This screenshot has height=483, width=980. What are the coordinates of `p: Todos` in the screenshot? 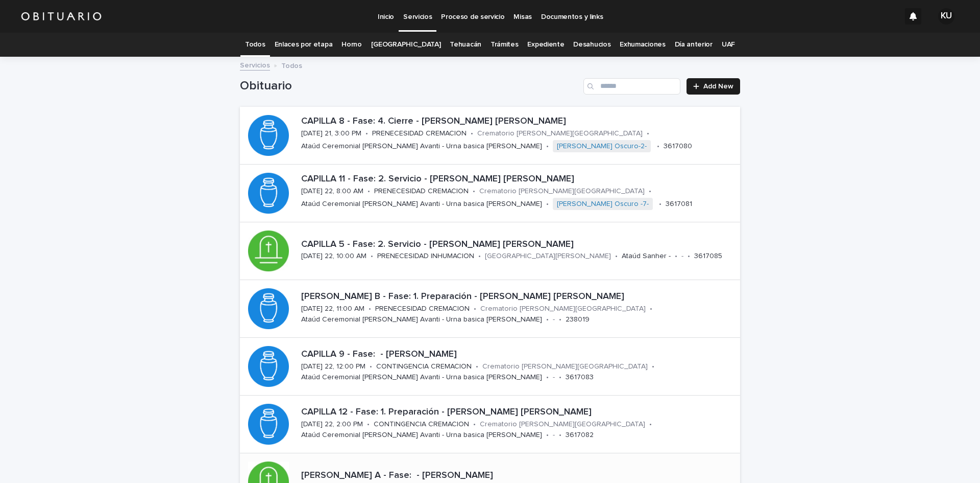 It's located at (292, 65).